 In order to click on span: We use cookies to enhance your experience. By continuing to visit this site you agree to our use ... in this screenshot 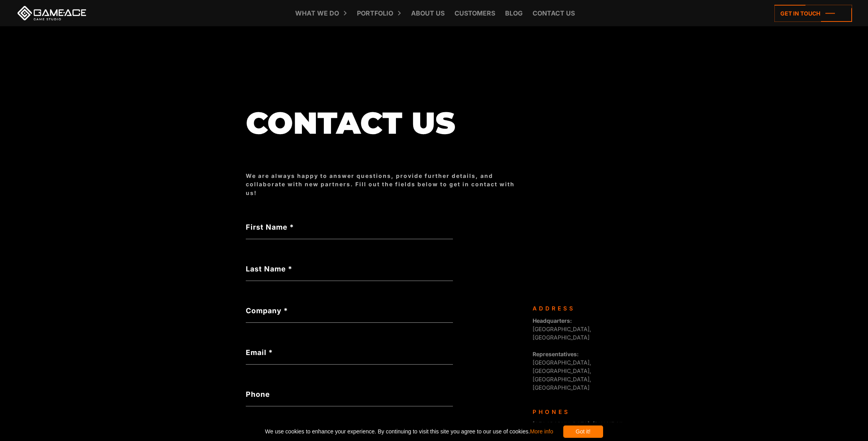, I will do `click(409, 431)`.